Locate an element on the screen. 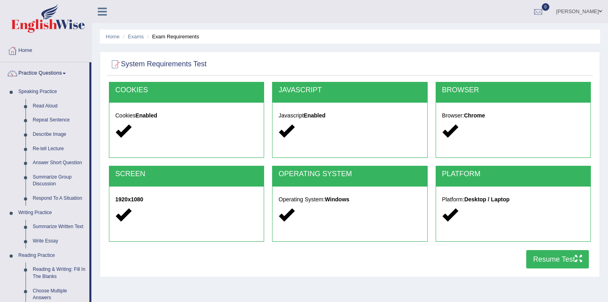 Image resolution: width=608 pixels, height=302 pixels. a: Summarize Written Text is located at coordinates (59, 227).